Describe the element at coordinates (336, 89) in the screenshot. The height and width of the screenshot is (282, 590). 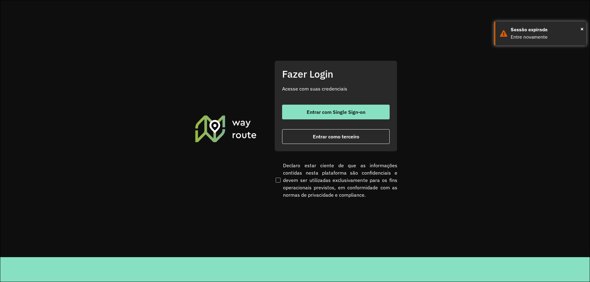
I see `p: Acesse com suas credenciais` at that location.